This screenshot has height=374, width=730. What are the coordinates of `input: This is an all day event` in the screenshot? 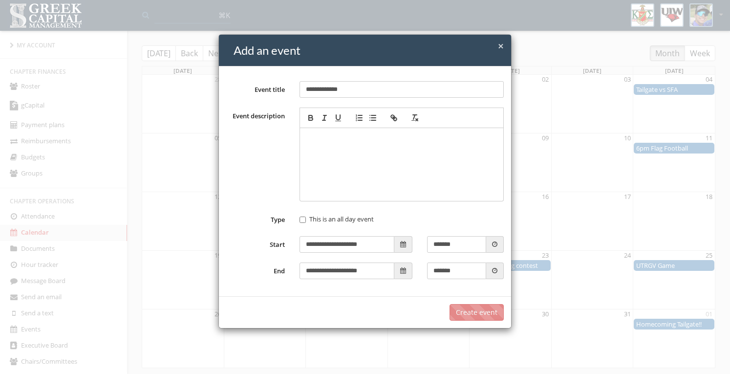 It's located at (302, 219).